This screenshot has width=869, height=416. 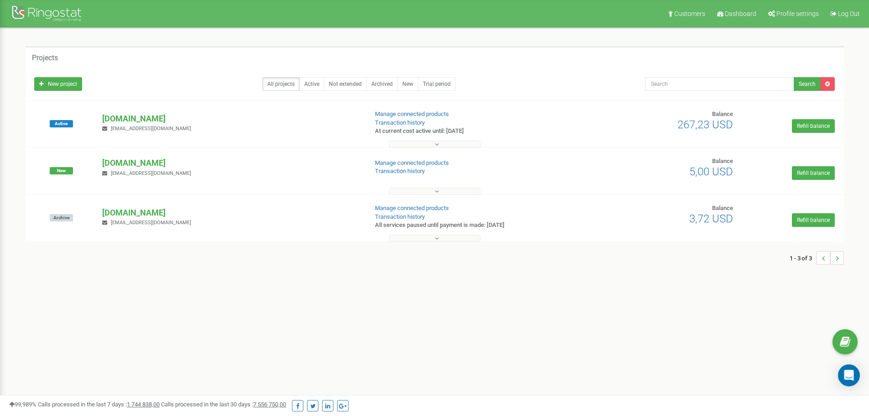 What do you see at coordinates (99, 404) in the screenshot?
I see `span: Calls processed in the last 7 days :` at bounding box center [99, 404].